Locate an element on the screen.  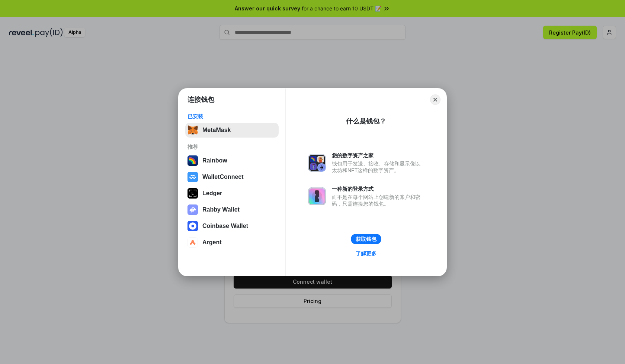
img: svg+xml,%3Csvg%20xmlns%3D%22http%3A%2F%2Fwww.w3.org%2F2000%2Fsvg%22%20width%3D%2228%22%20height%3... is located at coordinates (193, 193).